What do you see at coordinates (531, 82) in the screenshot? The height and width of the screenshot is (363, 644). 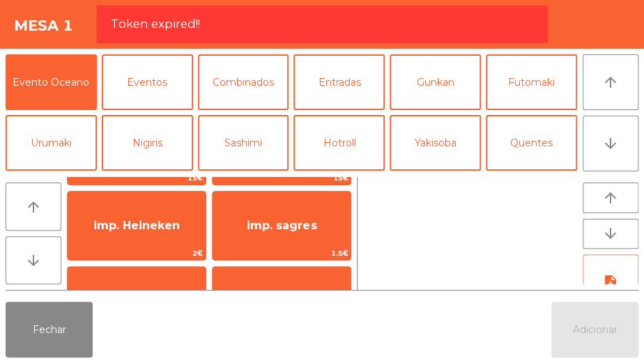 I see `button: Futomaki` at bounding box center [531, 82].